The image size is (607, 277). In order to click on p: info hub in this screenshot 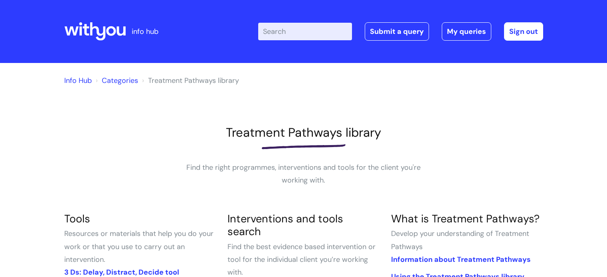, I will do `click(145, 32)`.